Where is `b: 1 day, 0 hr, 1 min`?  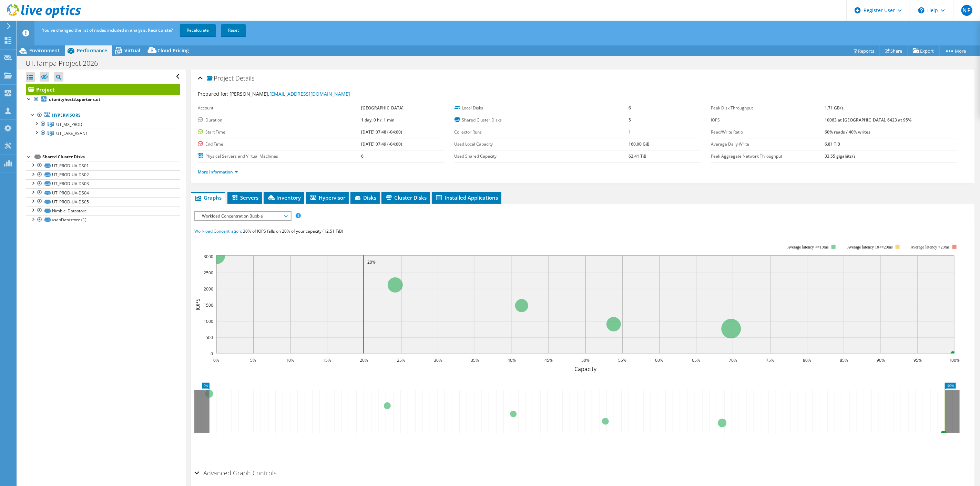 b: 1 day, 0 hr, 1 min is located at coordinates (378, 120).